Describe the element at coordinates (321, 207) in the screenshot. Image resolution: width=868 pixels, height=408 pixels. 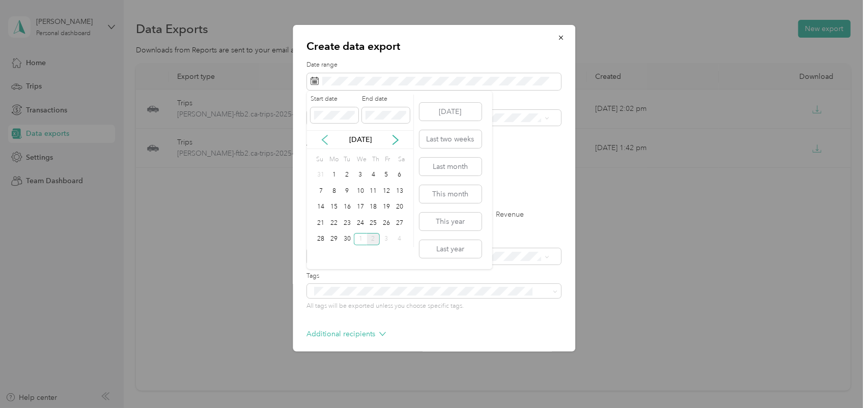
I see `div: 14` at that location.